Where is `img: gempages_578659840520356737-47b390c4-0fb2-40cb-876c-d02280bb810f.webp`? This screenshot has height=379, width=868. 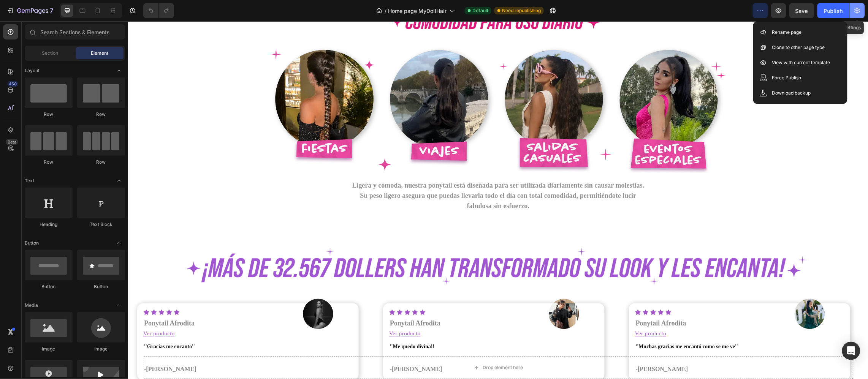
img: gempages_578659840520356737-47b390c4-0fb2-40cb-876c-d02280bb810f.webp is located at coordinates (370, 246).